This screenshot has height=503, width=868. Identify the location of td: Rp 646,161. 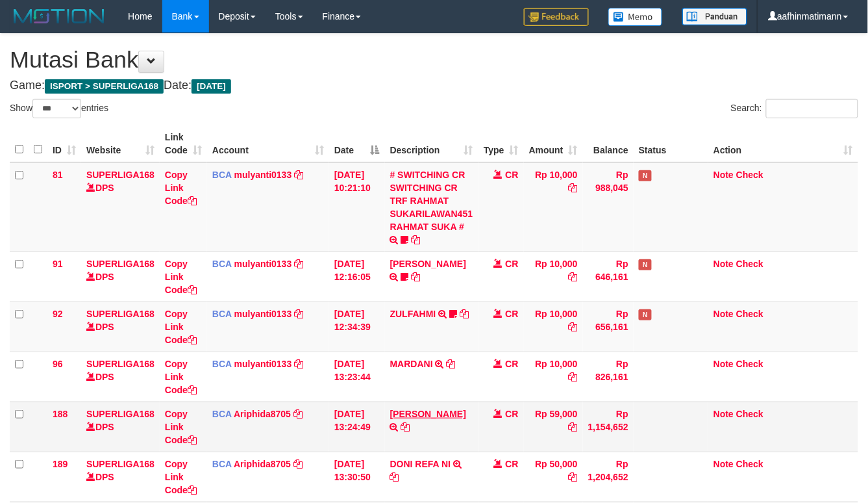
(608, 276).